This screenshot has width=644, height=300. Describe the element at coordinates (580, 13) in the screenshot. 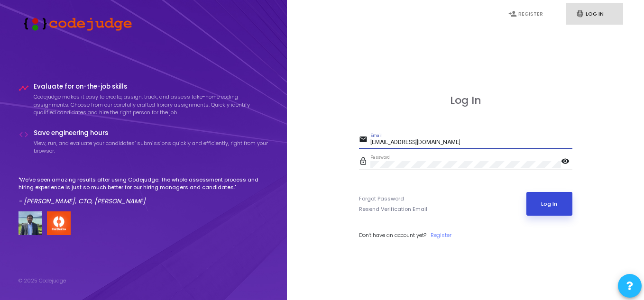

I see `i: fingerprint` at that location.